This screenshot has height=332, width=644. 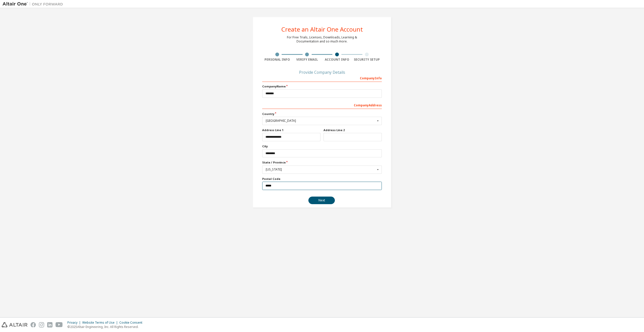 I want to click on img: linkedin.svg, so click(x=50, y=324).